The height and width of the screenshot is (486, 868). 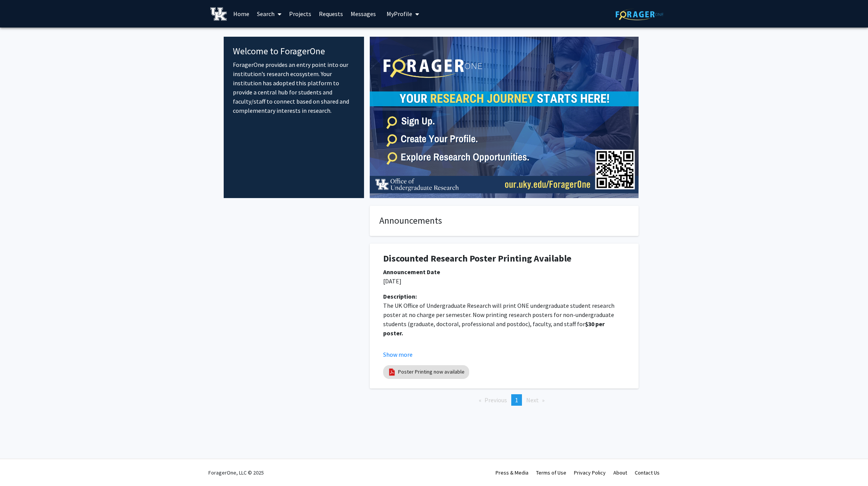 What do you see at coordinates (431, 372) in the screenshot?
I see `a: Poster Printing now available` at bounding box center [431, 372].